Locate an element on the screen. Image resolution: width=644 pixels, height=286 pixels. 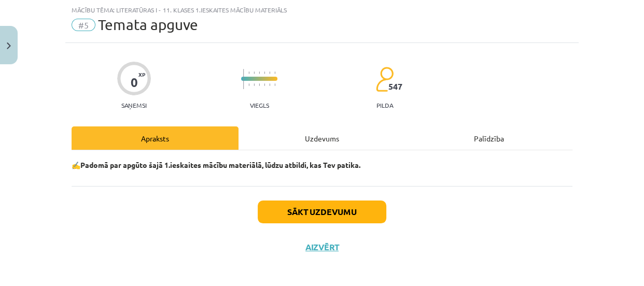
span: #5 is located at coordinates (84, 25).